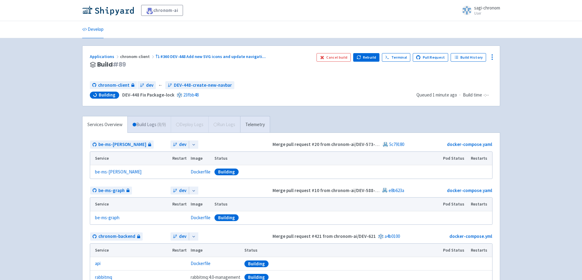 The image size is (582, 280). I want to click on span: Build, so click(112, 64).